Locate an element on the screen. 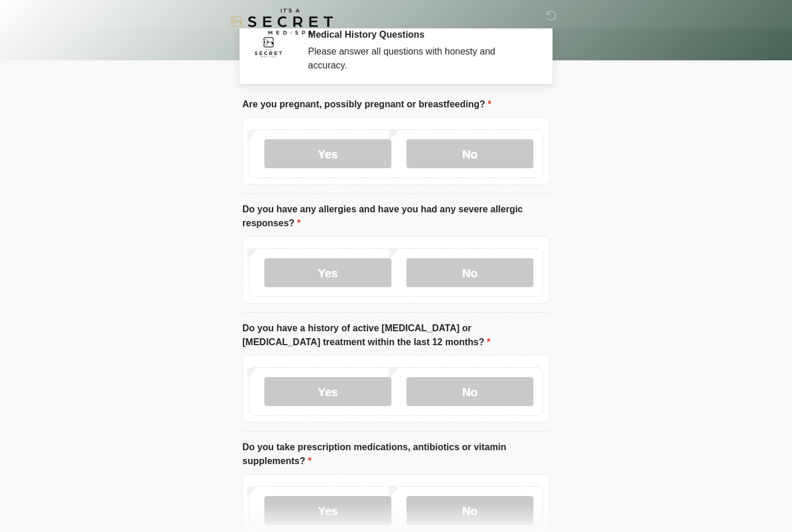  div: Please answer all questions with honesty and accuracy. is located at coordinates (419, 59).